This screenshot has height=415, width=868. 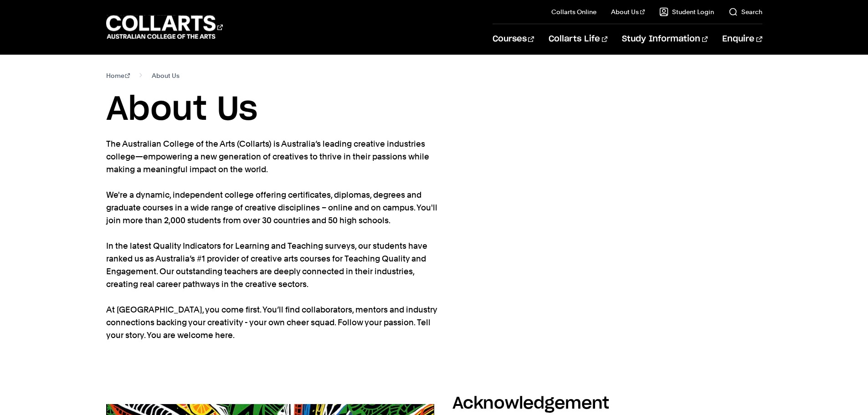 What do you see at coordinates (118, 75) in the screenshot?
I see `a: Home` at bounding box center [118, 75].